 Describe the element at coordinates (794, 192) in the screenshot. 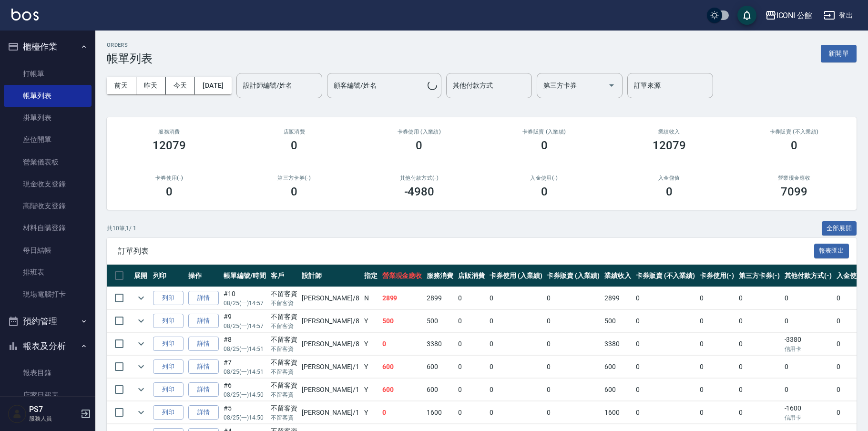

I see `h3: 7099` at that location.